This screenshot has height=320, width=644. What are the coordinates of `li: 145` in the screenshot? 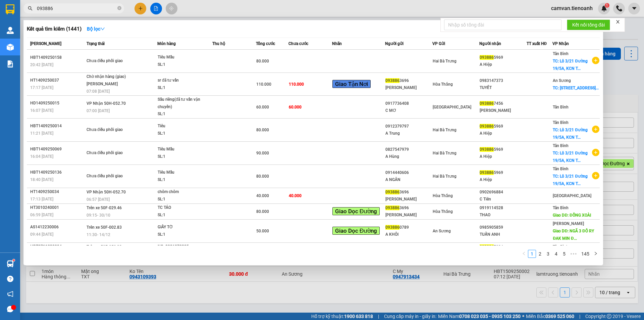 It's located at (585, 254).